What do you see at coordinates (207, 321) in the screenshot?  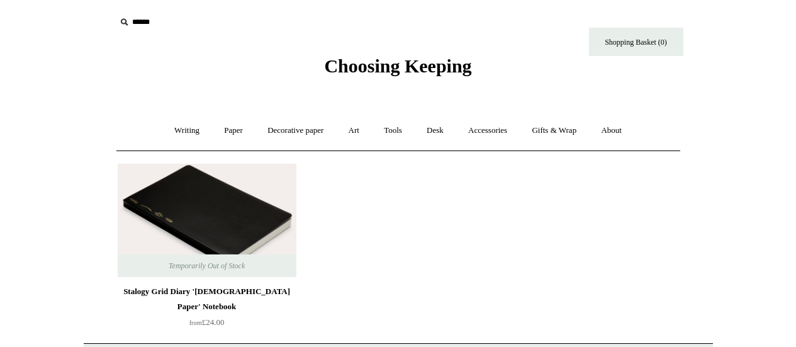 I see `span: £24.00` at bounding box center [207, 321].